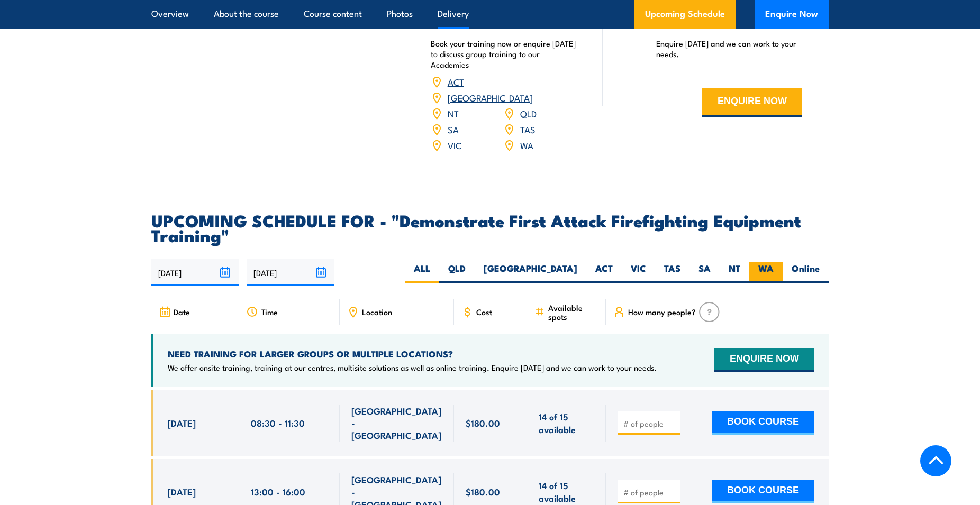 This screenshot has height=505, width=980. What do you see at coordinates (413, 354) in the screenshot?
I see `h4: NEED TRAINING FOR LARGER GROUPS OR MULTIPLE LOCATIONS?` at bounding box center [413, 354].